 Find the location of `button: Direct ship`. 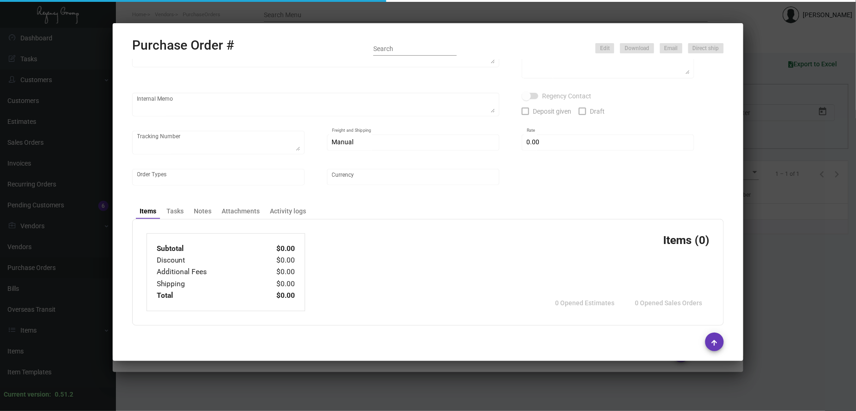

button: Direct ship is located at coordinates (706, 48).